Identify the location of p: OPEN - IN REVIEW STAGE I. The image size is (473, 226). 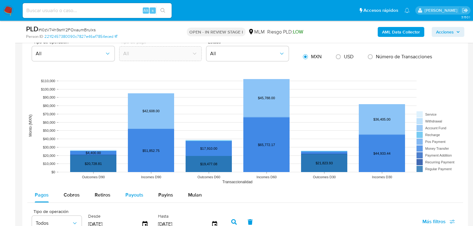
(216, 32).